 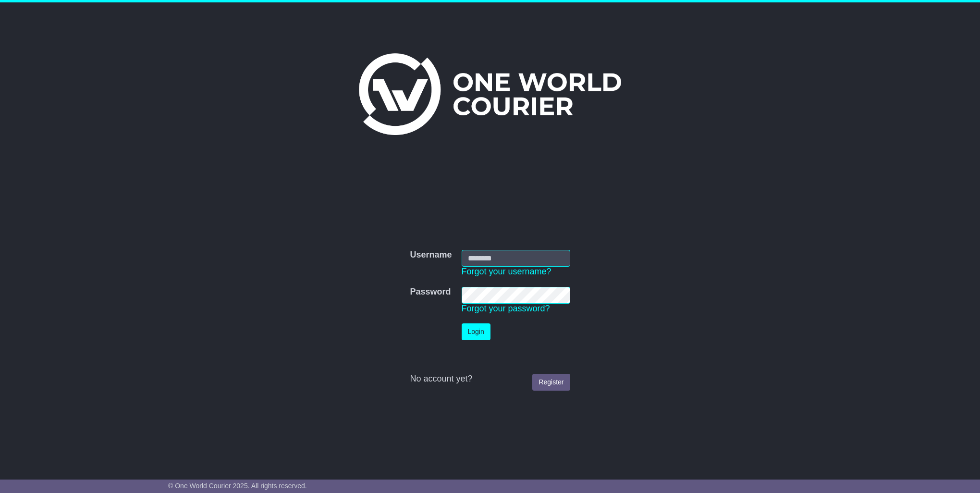 I want to click on label: Username, so click(x=430, y=255).